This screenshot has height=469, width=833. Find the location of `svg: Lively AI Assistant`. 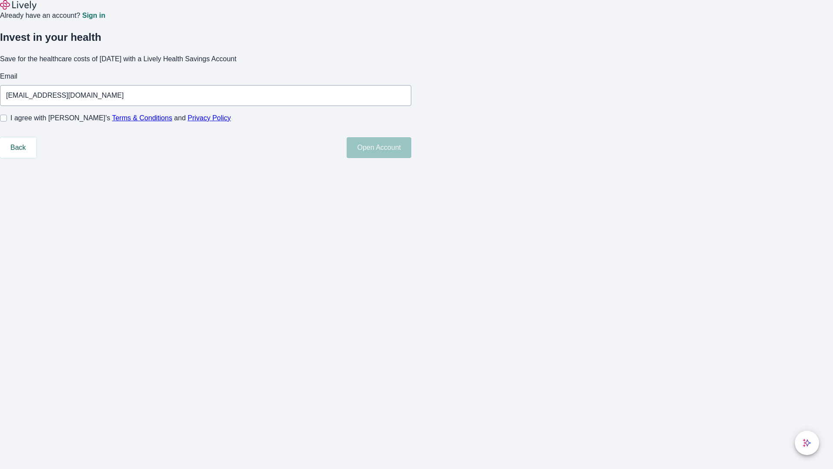

svg: Lively AI Assistant is located at coordinates (807, 443).